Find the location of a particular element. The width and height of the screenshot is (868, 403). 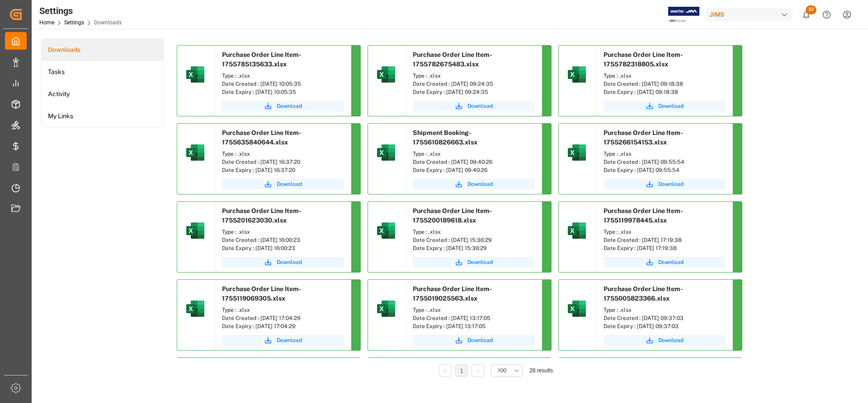

a: 1 is located at coordinates (461, 371).